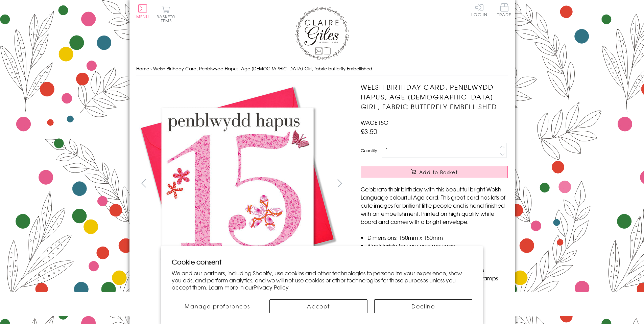  Describe the element at coordinates (423, 306) in the screenshot. I see `button: Decline` at that location.